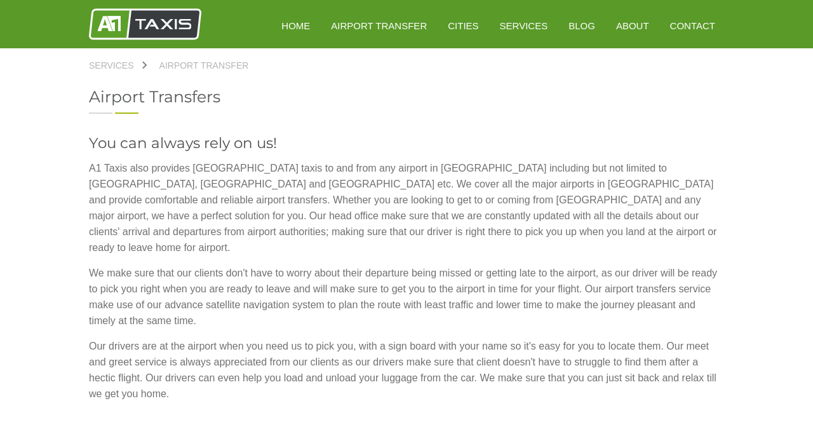 This screenshot has height=422, width=813. Describe the element at coordinates (633, 25) in the screenshot. I see `a: About` at that location.